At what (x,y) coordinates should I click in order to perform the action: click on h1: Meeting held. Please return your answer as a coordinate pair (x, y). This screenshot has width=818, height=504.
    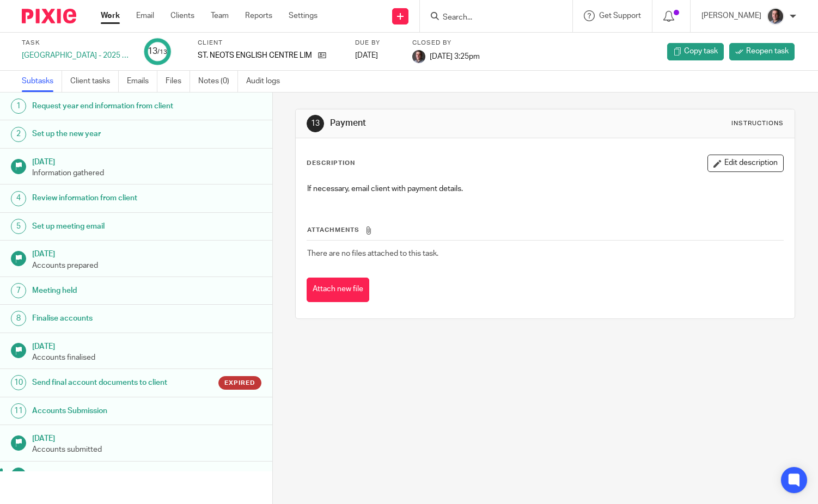
    Looking at the image, I should click on (109, 290).